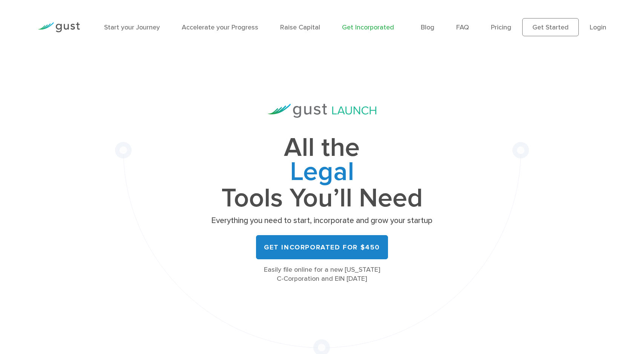 The width and height of the screenshot is (644, 354). Describe the element at coordinates (300, 27) in the screenshot. I see `a: Raise Capital` at that location.